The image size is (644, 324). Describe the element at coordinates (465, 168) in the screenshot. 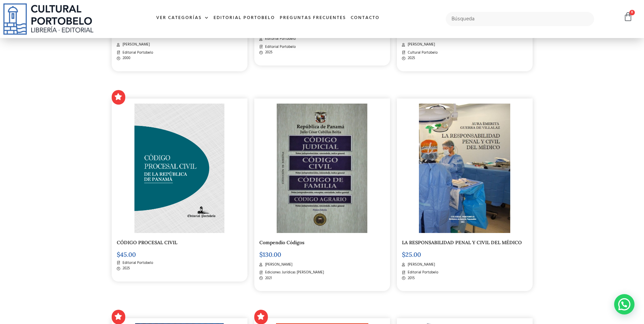

I see `img: BA261-1.jpg` at that location.